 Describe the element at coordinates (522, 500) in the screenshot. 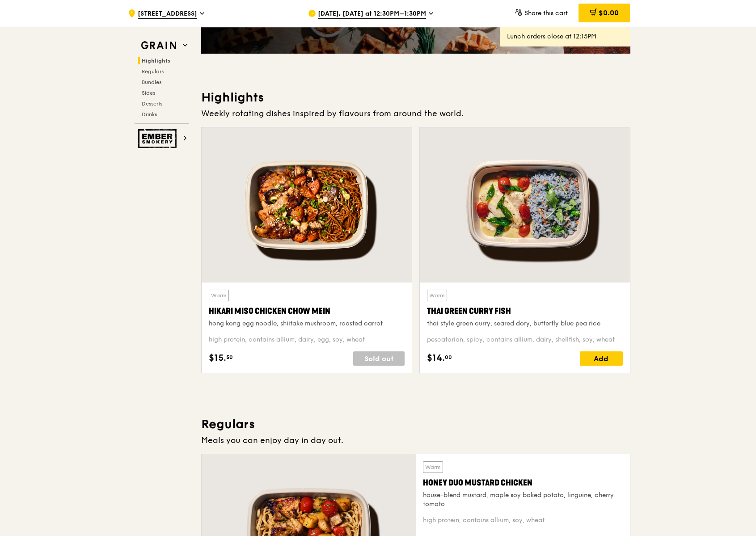

I see `div: house-blend mustard, maple soy baked potato, linguine, cherry tomato` at that location.